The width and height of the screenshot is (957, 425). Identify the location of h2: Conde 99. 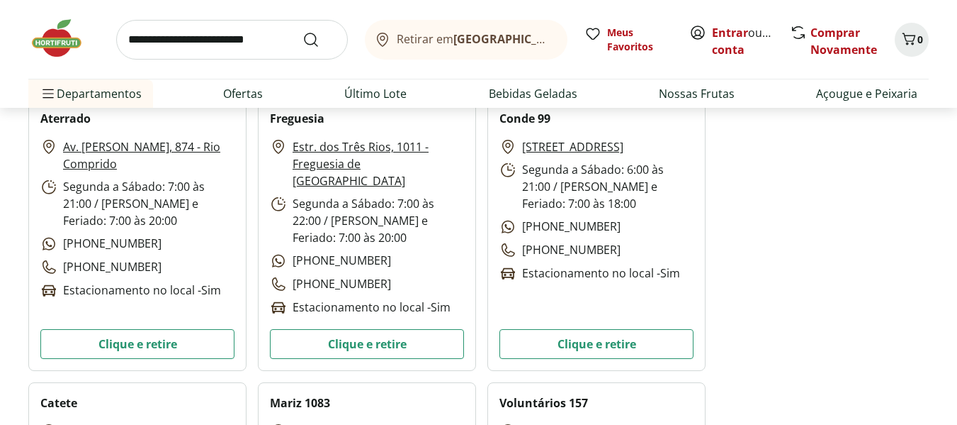
(525, 118).